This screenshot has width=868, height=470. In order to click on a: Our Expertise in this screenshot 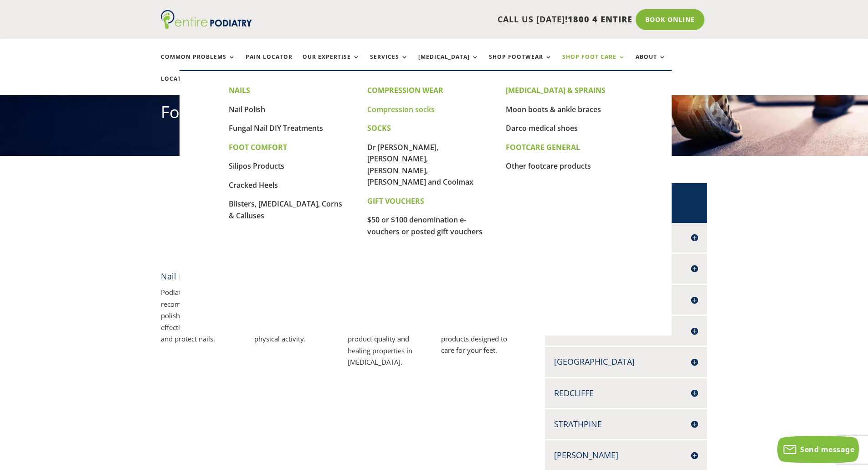, I will do `click(331, 64)`.